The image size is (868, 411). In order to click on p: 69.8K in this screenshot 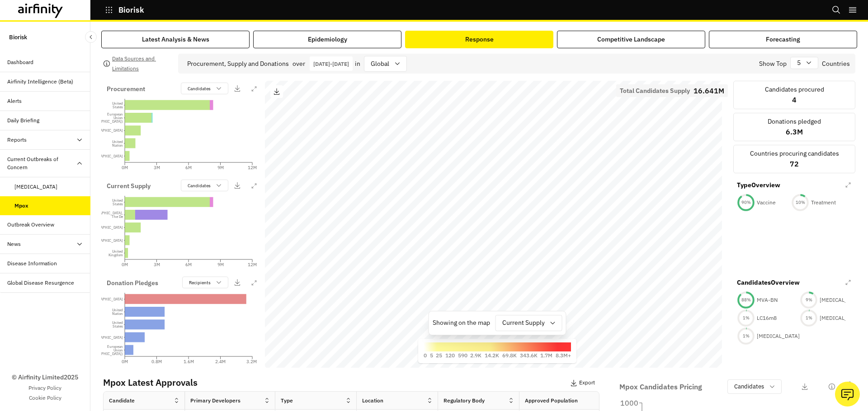, I will do `click(509, 356)`.